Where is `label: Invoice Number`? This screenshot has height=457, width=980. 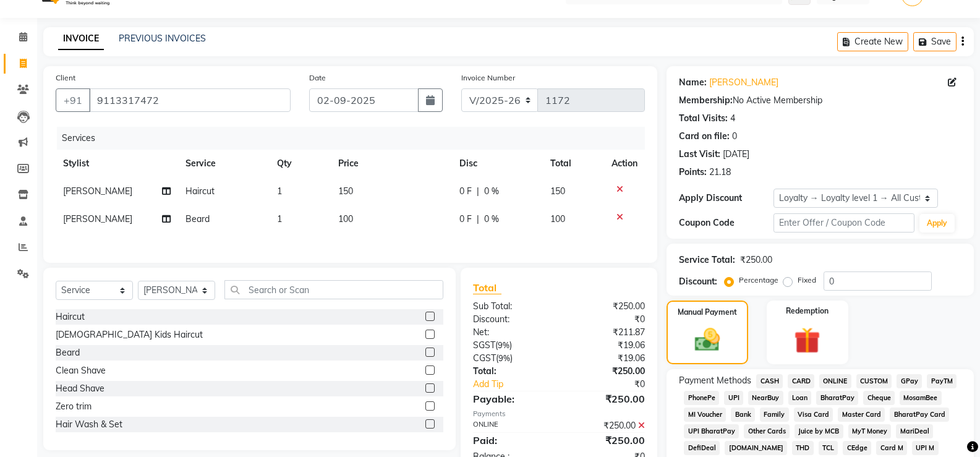
label: Invoice Number is located at coordinates (488, 78).